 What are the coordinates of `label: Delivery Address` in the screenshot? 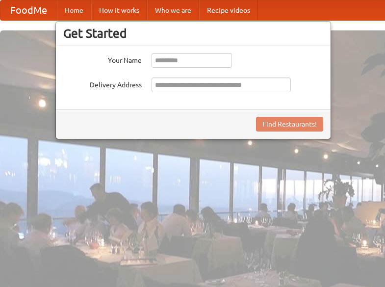 It's located at (103, 83).